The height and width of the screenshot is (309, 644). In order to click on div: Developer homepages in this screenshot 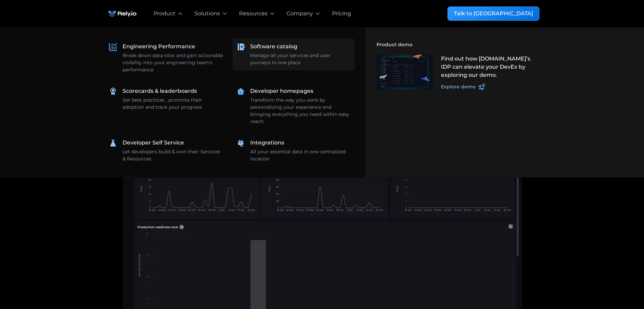, I will do `click(281, 91)`.